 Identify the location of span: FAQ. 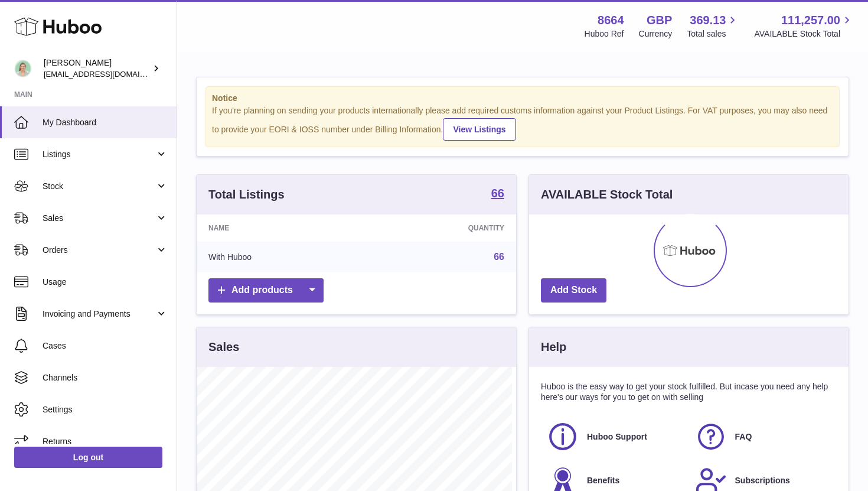
(744, 436).